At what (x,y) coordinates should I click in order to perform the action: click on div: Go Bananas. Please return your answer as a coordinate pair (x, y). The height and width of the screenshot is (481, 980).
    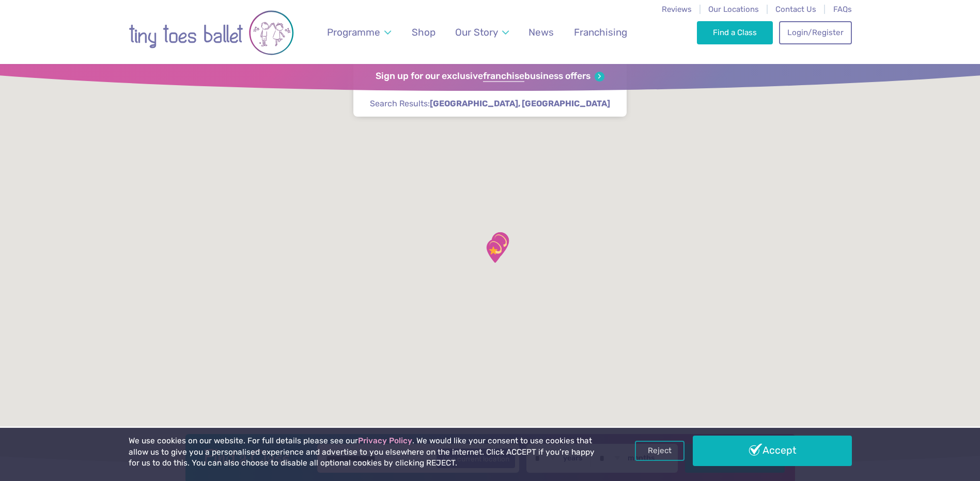
    Looking at the image, I should click on (495, 251).